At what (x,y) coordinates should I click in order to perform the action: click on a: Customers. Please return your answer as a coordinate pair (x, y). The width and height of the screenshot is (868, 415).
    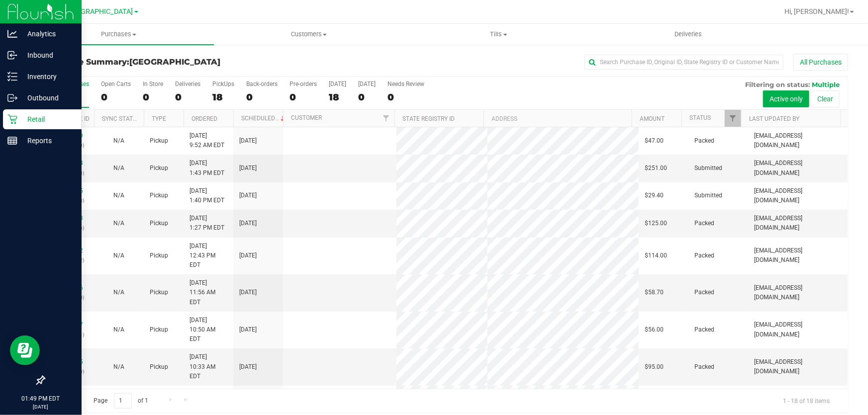
    Looking at the image, I should click on (309, 34).